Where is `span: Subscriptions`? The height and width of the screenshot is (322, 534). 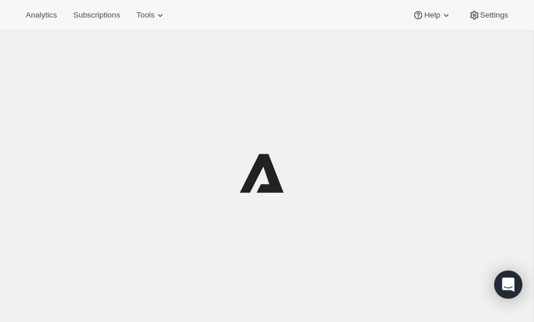 span: Subscriptions is located at coordinates (97, 15).